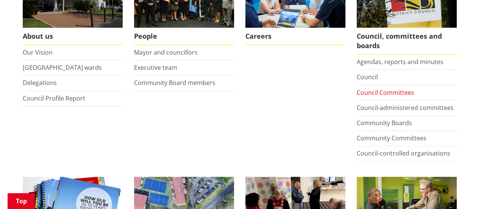 The image size is (479, 209). I want to click on a: Our Vision, so click(37, 52).